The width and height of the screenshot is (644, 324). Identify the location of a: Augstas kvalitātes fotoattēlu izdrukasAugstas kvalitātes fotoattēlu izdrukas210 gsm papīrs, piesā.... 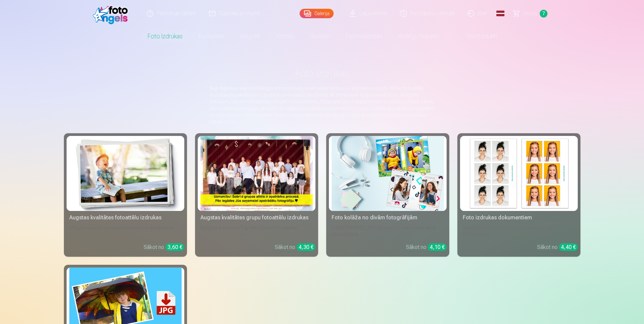
(125, 195).